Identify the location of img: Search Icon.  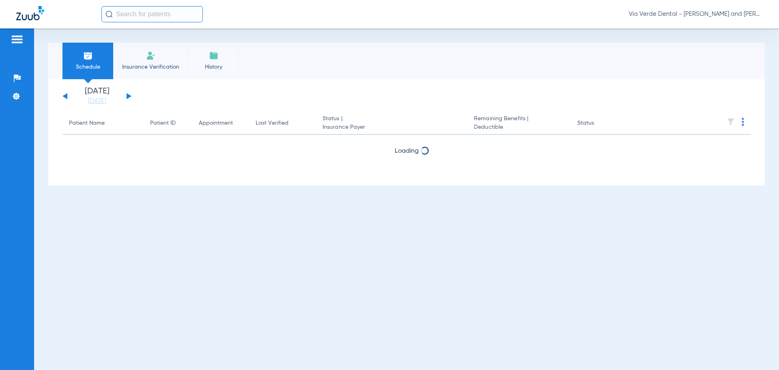
(109, 14).